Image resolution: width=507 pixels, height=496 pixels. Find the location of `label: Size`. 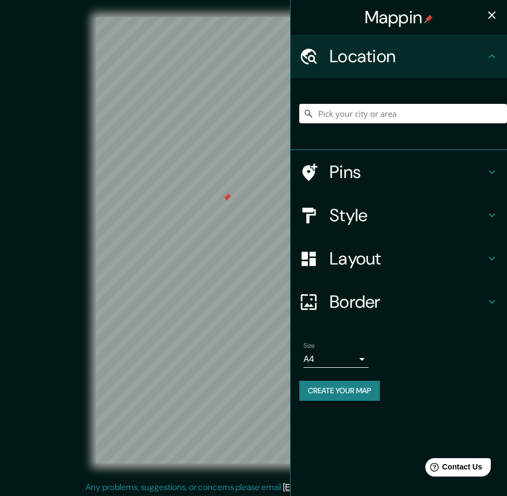

label: Size is located at coordinates (309, 346).